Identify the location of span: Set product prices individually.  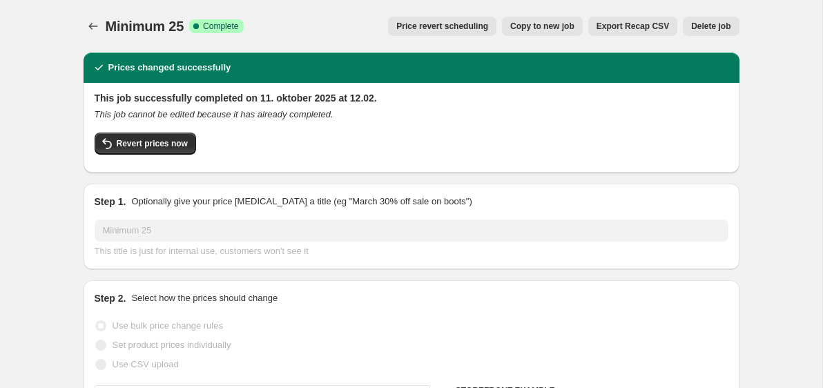
(172, 345).